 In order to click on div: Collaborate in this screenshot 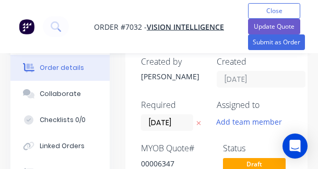, I will do `click(60, 94)`.